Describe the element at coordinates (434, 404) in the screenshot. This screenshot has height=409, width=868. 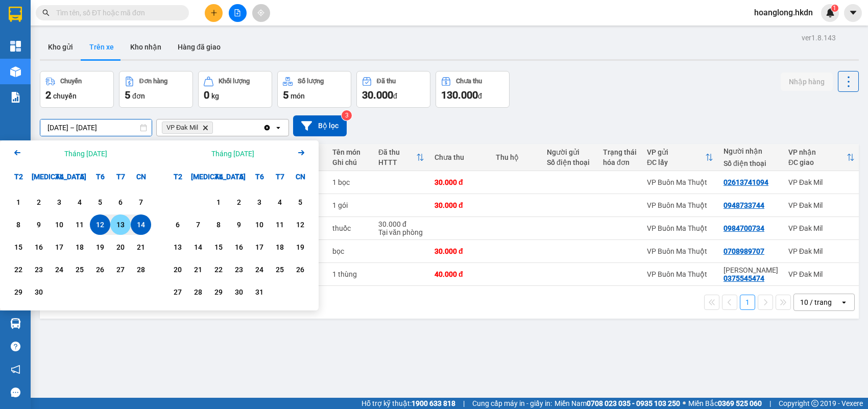
I see `strong: 1900 633 818` at that location.